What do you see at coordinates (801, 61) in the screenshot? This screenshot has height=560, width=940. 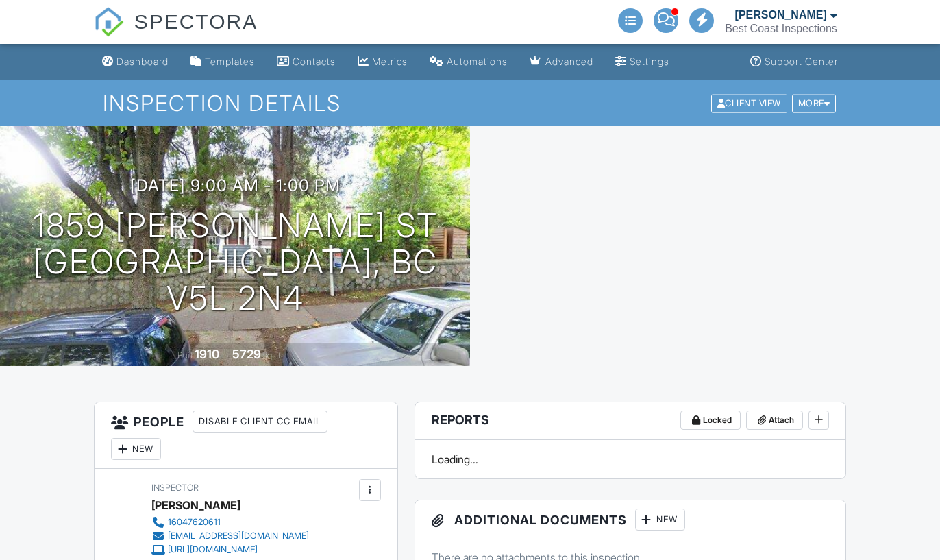 I see `div: Support Center` at bounding box center [801, 61].